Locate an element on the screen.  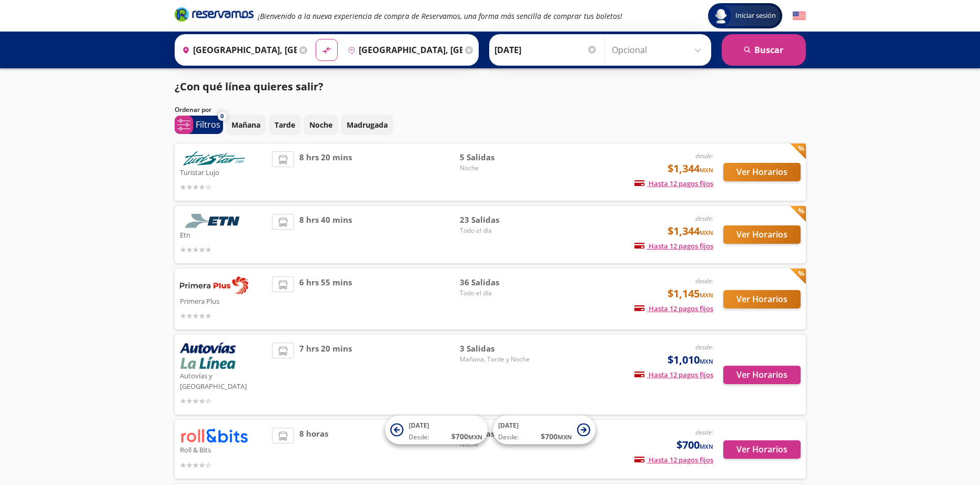
span: $1,145 is located at coordinates (690, 294).